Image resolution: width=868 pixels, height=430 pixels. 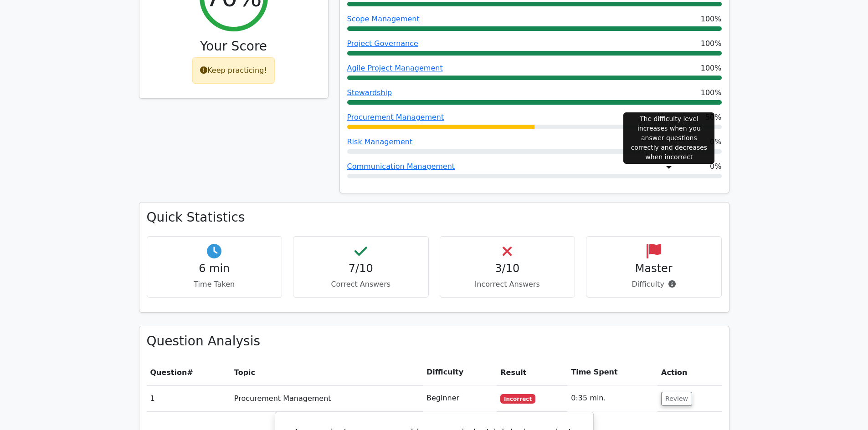 What do you see at coordinates (434, 218) in the screenshot?
I see `h3: Quick Statistics` at bounding box center [434, 218].